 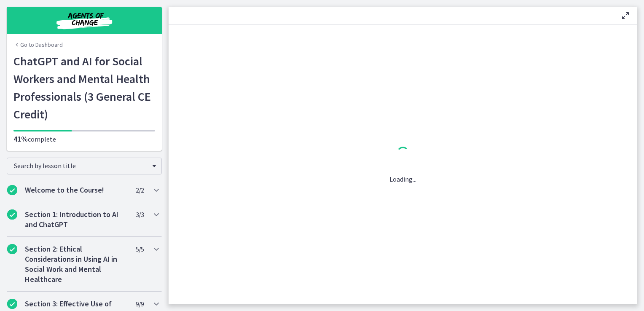 I want to click on span: Search by lesson title, so click(x=81, y=166).